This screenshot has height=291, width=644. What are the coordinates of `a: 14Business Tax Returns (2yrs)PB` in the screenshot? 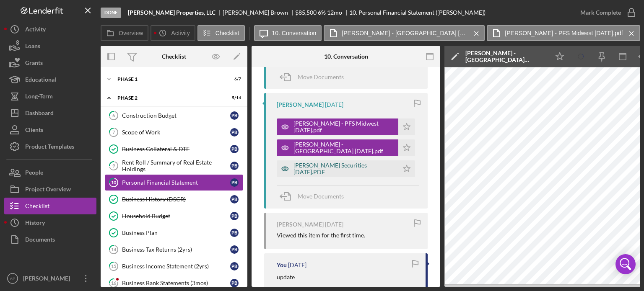 It's located at (174, 250).